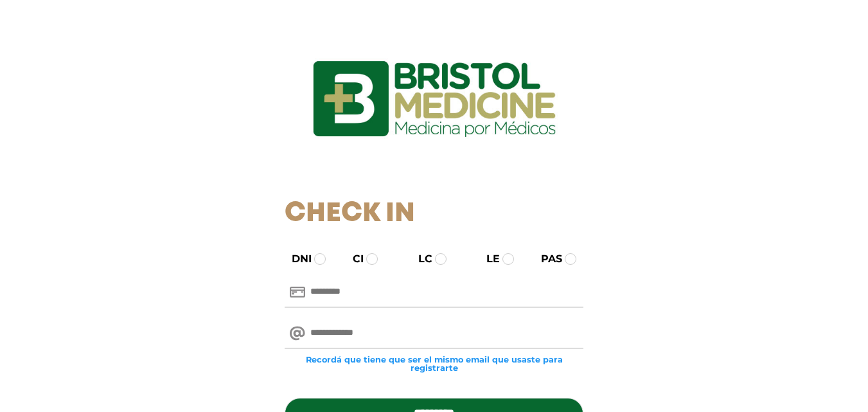 The height and width of the screenshot is (412, 868). I want to click on label: LE, so click(487, 259).